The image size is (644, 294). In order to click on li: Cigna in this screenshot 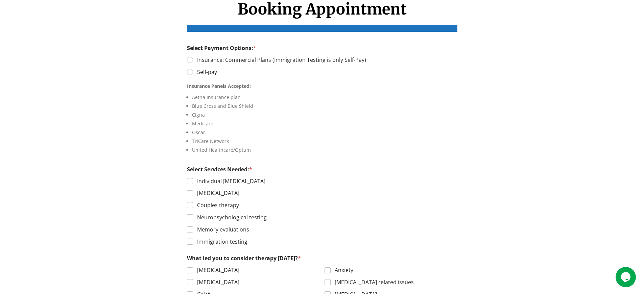, I will do `click(325, 115)`.